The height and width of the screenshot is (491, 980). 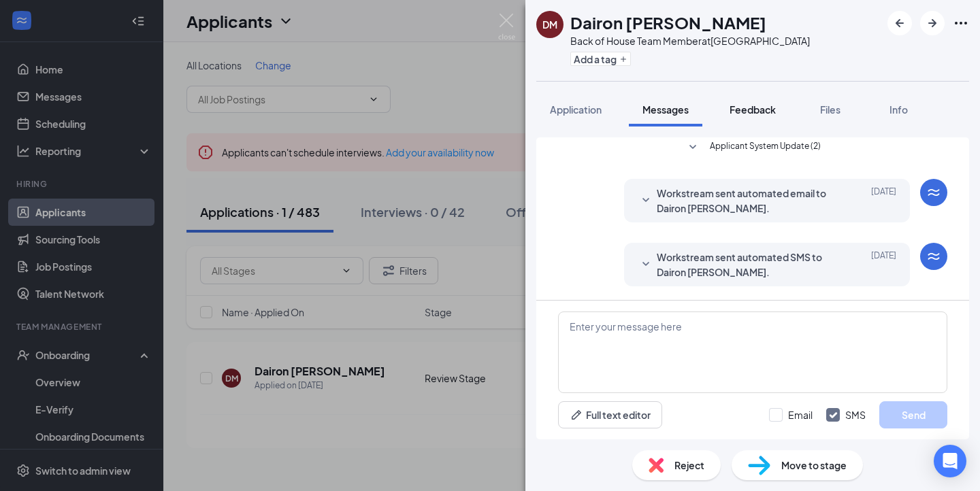 I want to click on button: SmallChevronDownApplicant System Update (2), so click(x=752, y=148).